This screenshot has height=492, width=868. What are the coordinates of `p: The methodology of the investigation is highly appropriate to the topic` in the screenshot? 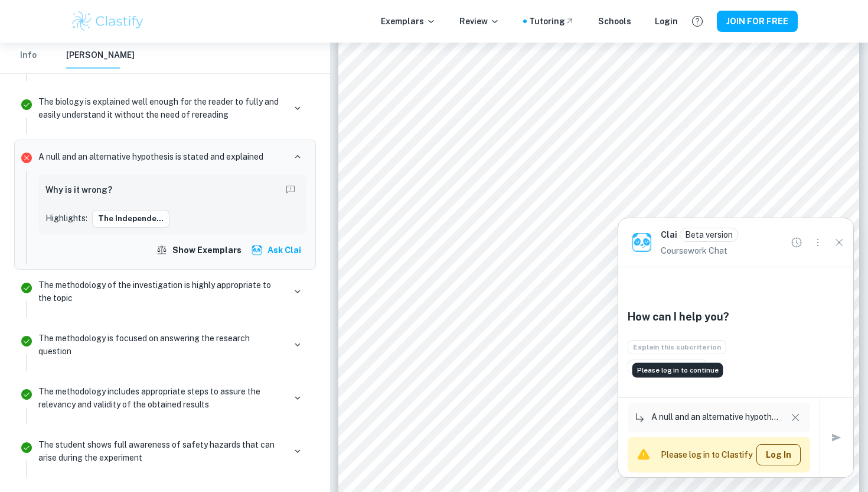 It's located at (161, 291).